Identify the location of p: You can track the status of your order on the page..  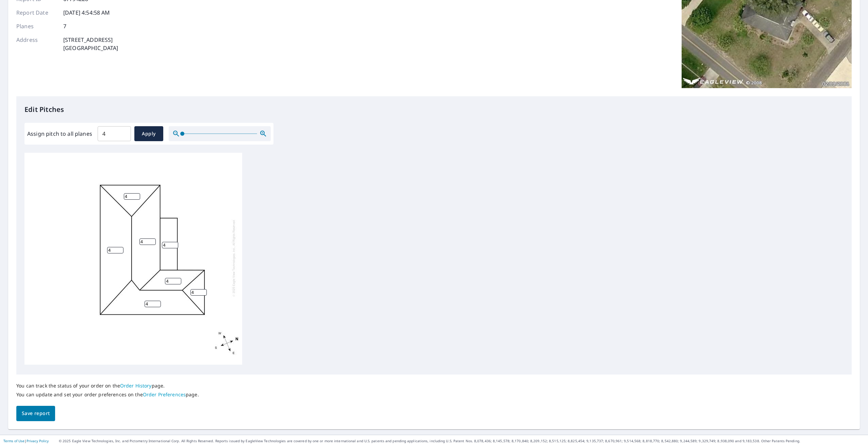
(107, 386).